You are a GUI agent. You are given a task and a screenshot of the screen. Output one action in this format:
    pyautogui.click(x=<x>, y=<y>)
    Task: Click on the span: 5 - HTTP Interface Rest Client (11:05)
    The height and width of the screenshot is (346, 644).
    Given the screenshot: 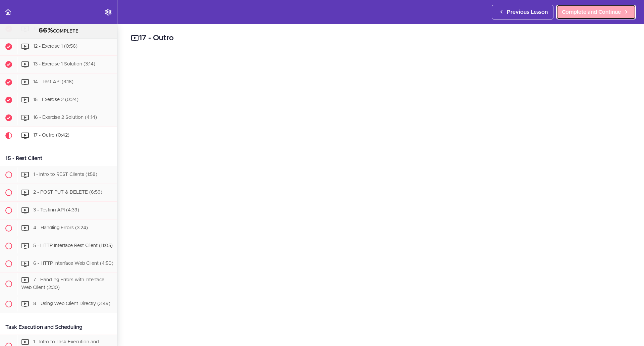 What is the action you would take?
    pyautogui.click(x=73, y=245)
    